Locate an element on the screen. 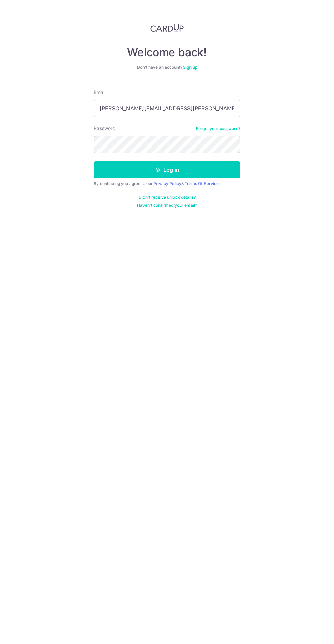 This screenshot has height=644, width=334. a: Privacy Policy is located at coordinates (167, 184).